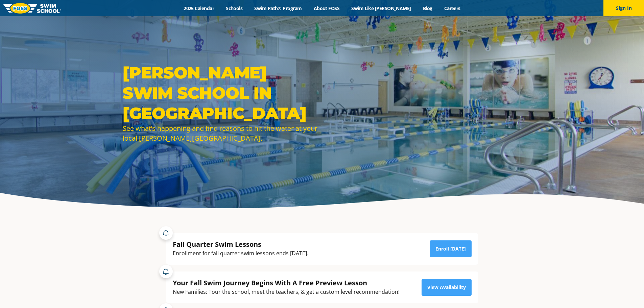 The height and width of the screenshot is (308, 644). Describe the element at coordinates (234, 8) in the screenshot. I see `a: Schools` at that location.